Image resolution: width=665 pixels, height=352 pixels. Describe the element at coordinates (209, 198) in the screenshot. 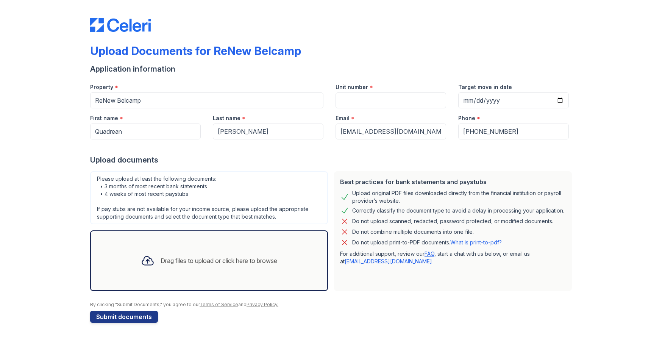

I see `div: Please upload at least the following documents: • 3 months of most recent bank statements • 4 wee...` at that location.